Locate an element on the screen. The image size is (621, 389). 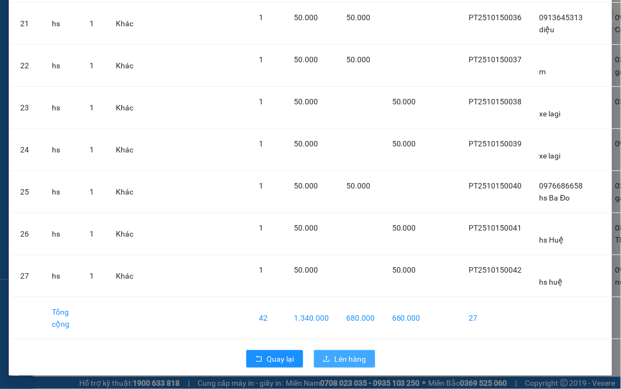
span: Nhận: is located at coordinates (117, 15).